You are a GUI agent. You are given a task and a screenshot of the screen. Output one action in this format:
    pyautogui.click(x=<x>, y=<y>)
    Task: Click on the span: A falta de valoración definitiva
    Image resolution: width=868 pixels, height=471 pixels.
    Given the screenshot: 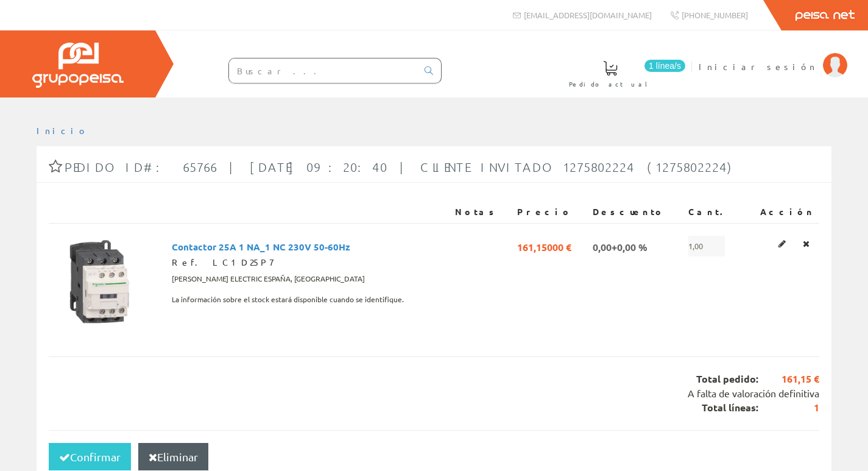 What is the action you would take?
    pyautogui.click(x=754, y=393)
    